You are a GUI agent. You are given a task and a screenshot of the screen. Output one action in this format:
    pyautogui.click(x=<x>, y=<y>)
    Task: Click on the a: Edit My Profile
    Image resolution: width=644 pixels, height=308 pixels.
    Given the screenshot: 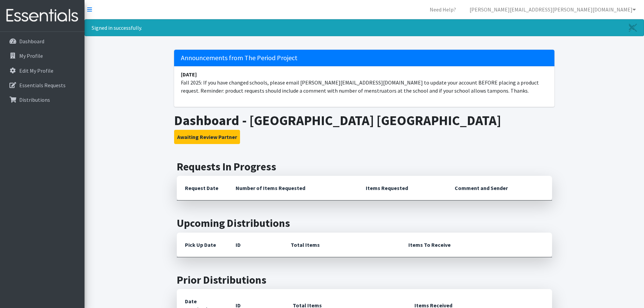 What is the action you would take?
    pyautogui.click(x=42, y=71)
    